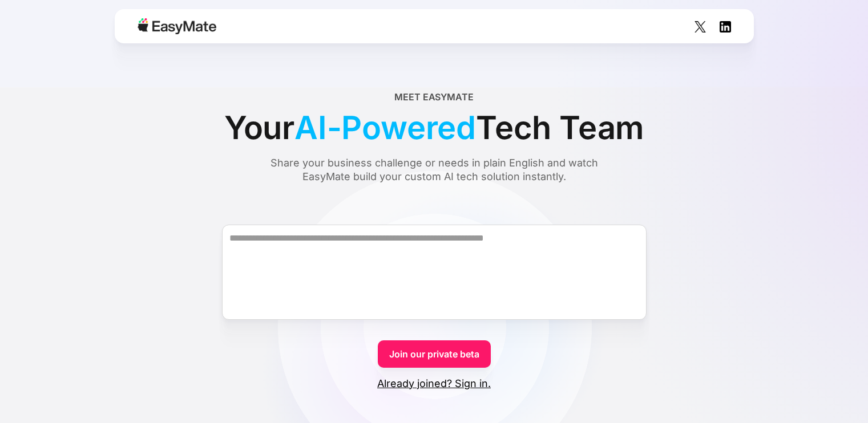 This screenshot has width=868, height=423. Describe the element at coordinates (434, 97) in the screenshot. I see `div: Meet EasyMate` at that location.